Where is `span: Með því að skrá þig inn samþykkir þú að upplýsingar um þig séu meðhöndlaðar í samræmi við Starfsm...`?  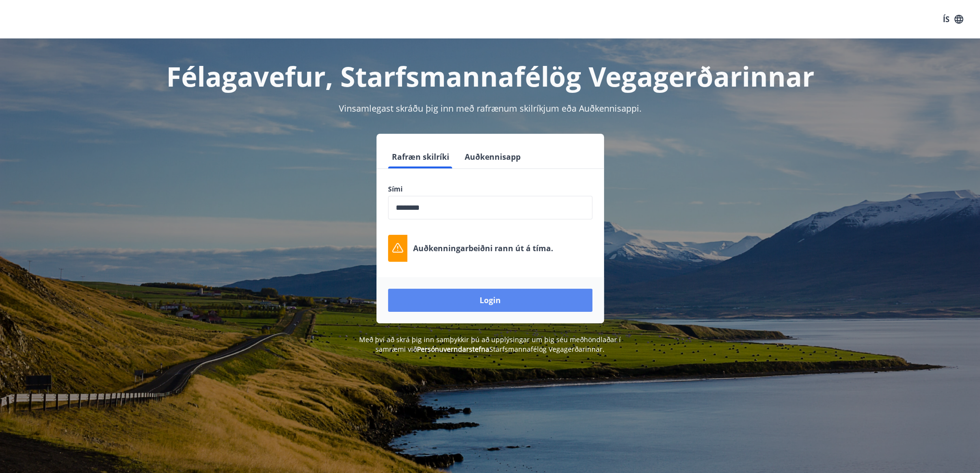 span: Með því að skrá þig inn samþykkir þú að upplýsingar um þig séu meðhöndlaðar í samræmi við Starfsm... is located at coordinates (490, 344).